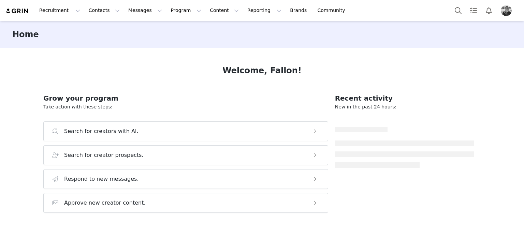 The image size is (524, 237). I want to click on img: grin logo, so click(17, 11).